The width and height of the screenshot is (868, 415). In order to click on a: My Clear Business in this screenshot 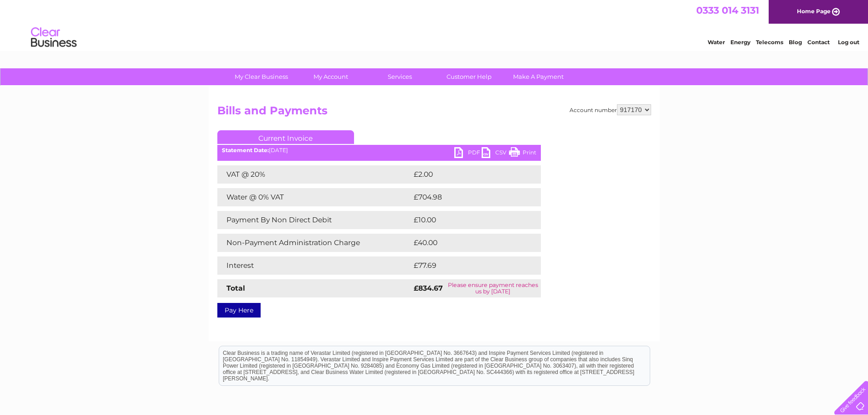, I will do `click(261, 77)`.